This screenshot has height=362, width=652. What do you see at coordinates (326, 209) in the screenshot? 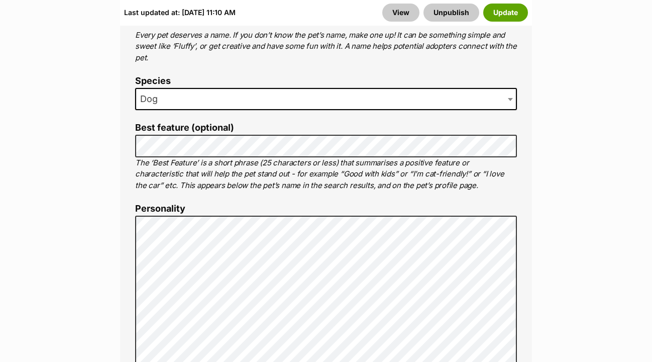
I see `label: Personality` at bounding box center [326, 209].